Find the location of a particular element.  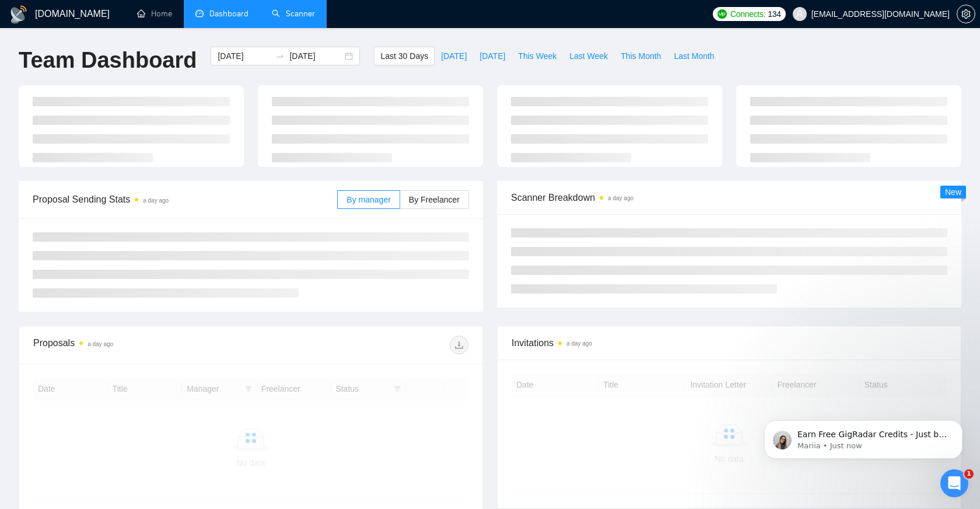

button: Last Week is located at coordinates (589, 56).